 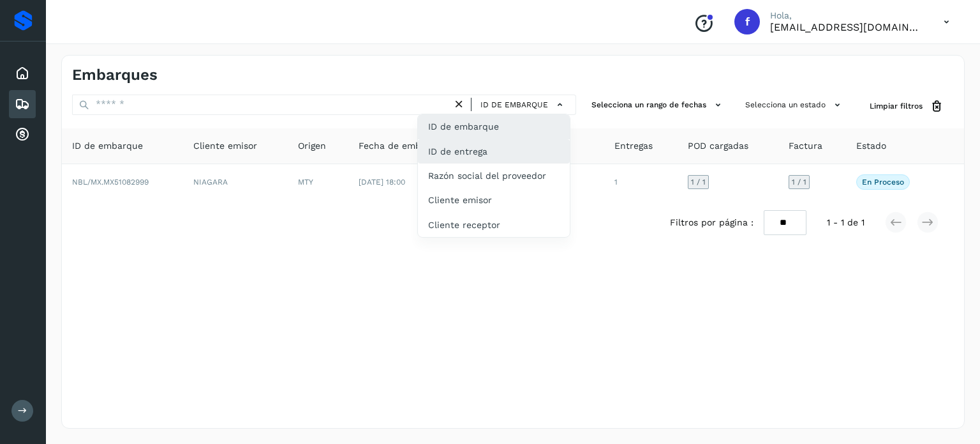 I want to click on p: Hola,, so click(x=847, y=16).